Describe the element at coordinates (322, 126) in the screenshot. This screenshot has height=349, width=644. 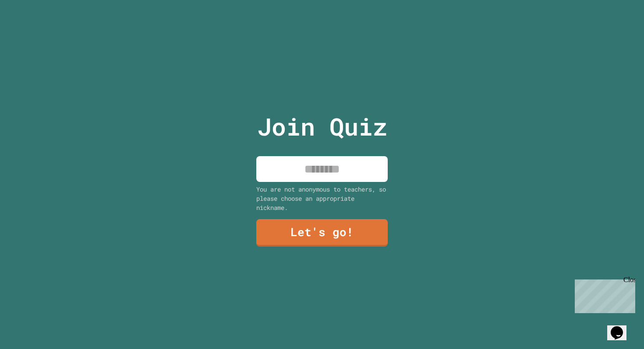
I see `p: Join Quiz` at that location.